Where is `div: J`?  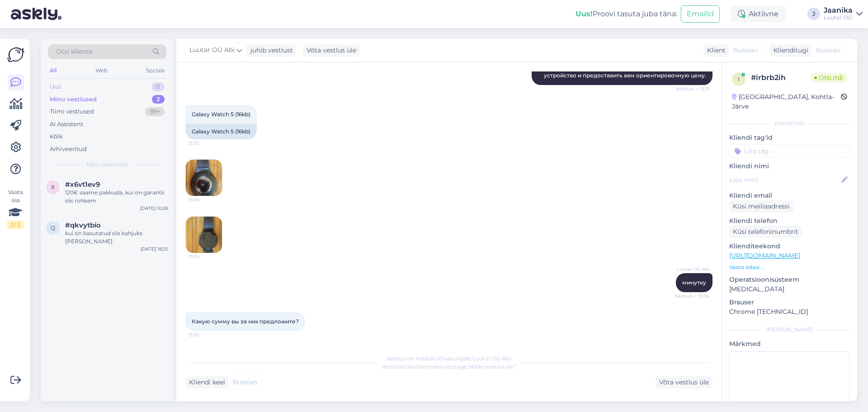
div: J is located at coordinates (814, 14).